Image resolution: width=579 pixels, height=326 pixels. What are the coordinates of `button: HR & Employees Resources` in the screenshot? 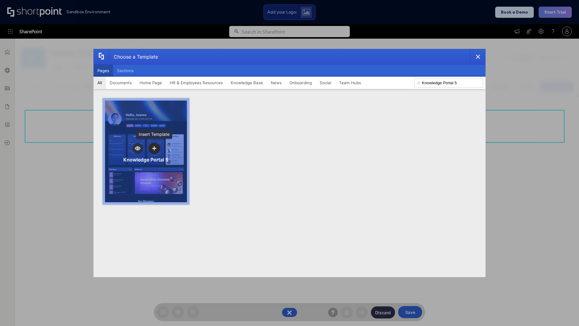 It's located at (196, 83).